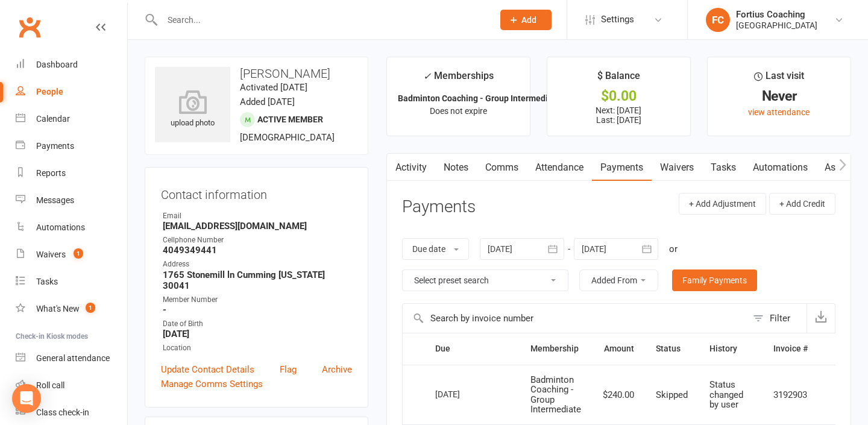 Image resolution: width=868 pixels, height=425 pixels. I want to click on input: Search by invoice number, so click(575, 319).